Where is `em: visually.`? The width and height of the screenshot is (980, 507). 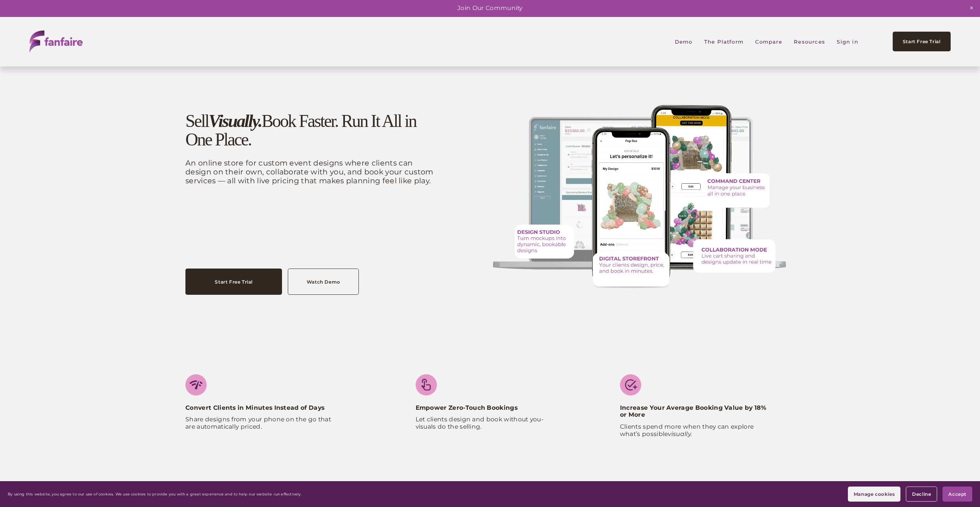
em: visually. is located at coordinates (680, 434).